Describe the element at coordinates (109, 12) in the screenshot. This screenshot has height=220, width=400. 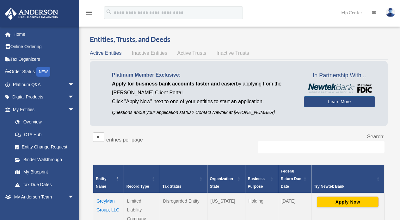
I see `i: search` at that location.